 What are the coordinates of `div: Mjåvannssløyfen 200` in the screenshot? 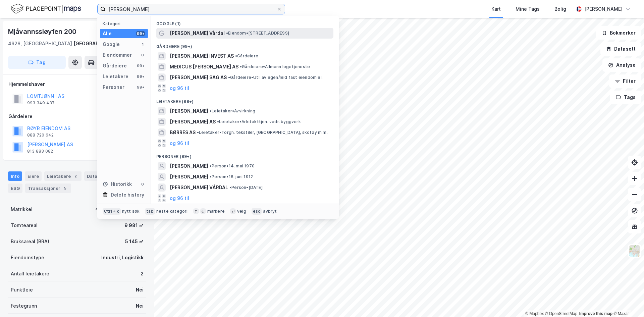 It's located at (43, 32).